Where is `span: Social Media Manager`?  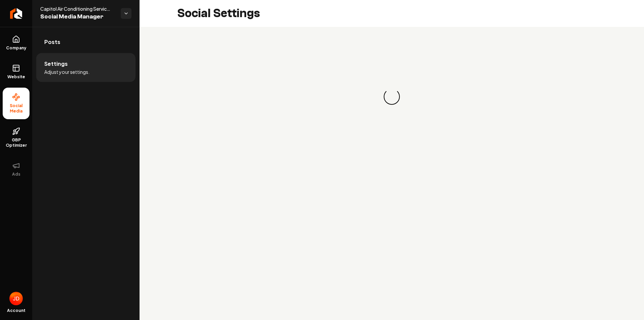 span: Social Media Manager is located at coordinates (78, 17).